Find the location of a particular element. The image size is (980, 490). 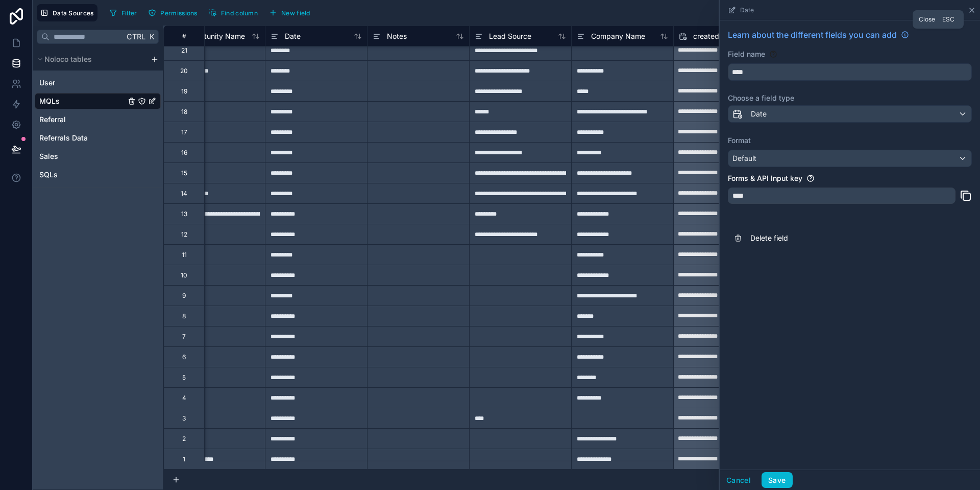

div: 4 is located at coordinates (184, 398).